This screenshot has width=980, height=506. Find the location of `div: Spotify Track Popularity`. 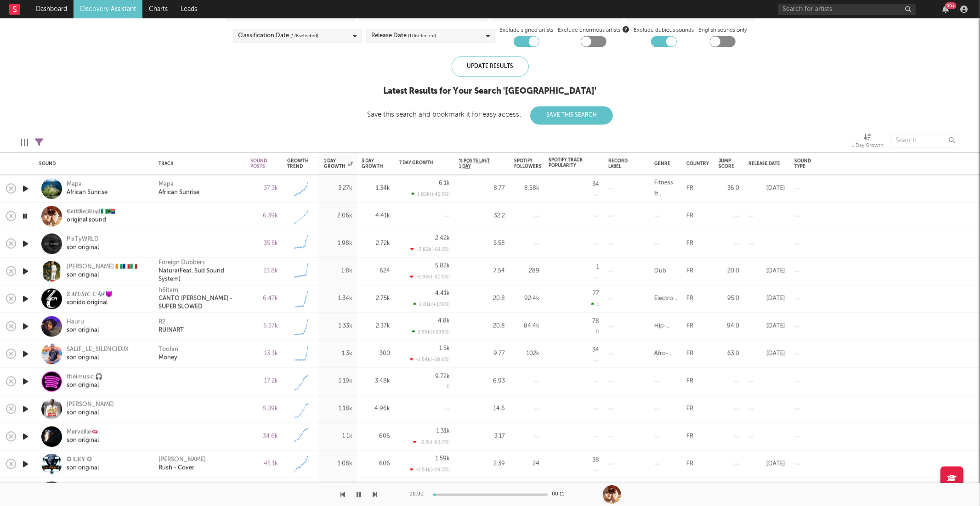

div: Spotify Track Popularity is located at coordinates (567, 163).